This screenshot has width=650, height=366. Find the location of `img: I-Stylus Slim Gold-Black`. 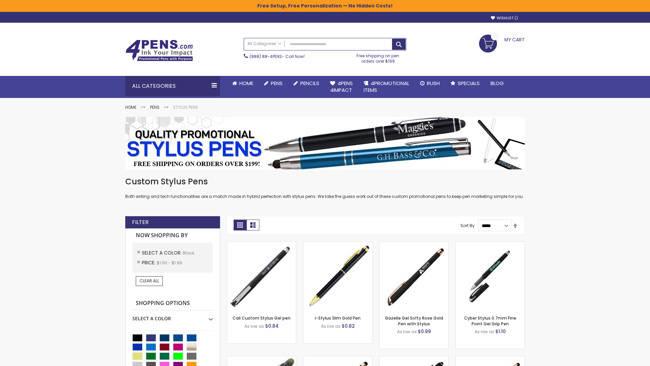

img: I-Stylus Slim Gold-Black is located at coordinates (338, 276).